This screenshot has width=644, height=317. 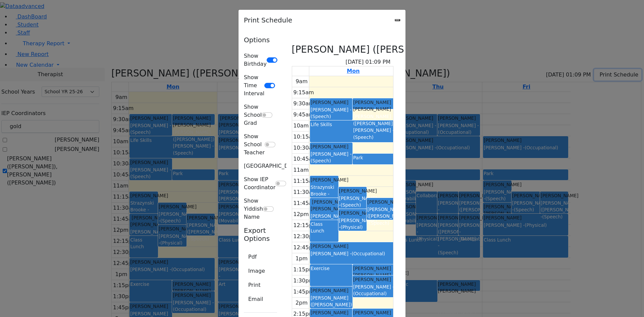 I want to click on div: 9am, so click(x=302, y=81).